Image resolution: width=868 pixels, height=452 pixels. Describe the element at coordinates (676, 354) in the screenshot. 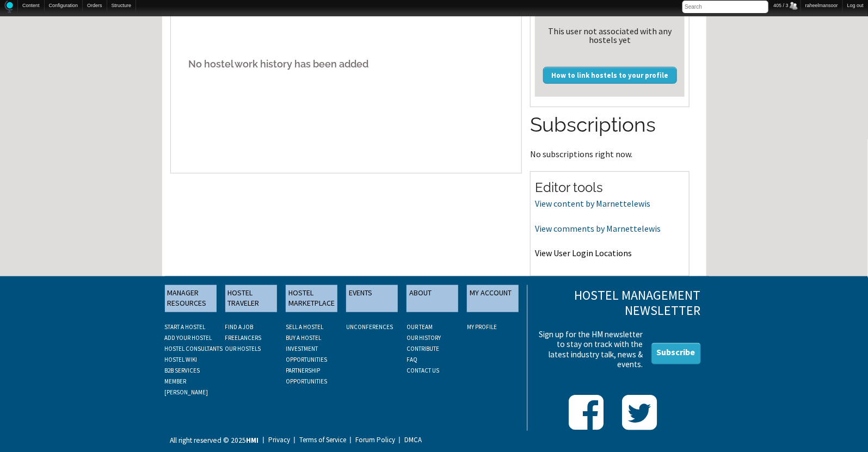

I see `a: Subscribe` at that location.